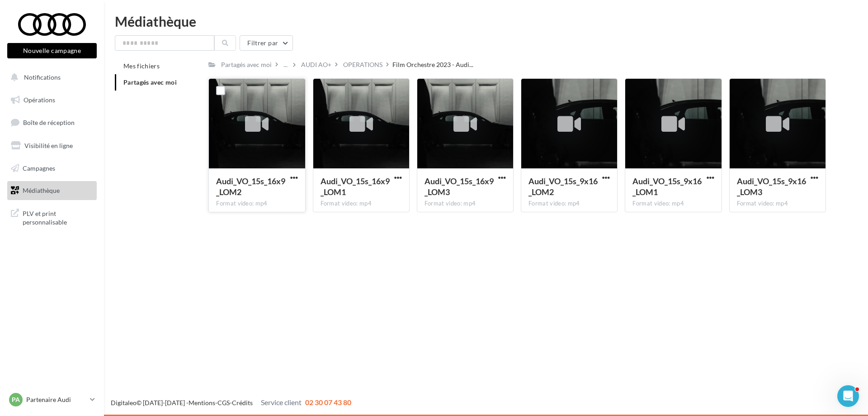 The width and height of the screenshot is (868, 416). What do you see at coordinates (486, 21) in the screenshot?
I see `div: Médiathèque` at bounding box center [486, 21].